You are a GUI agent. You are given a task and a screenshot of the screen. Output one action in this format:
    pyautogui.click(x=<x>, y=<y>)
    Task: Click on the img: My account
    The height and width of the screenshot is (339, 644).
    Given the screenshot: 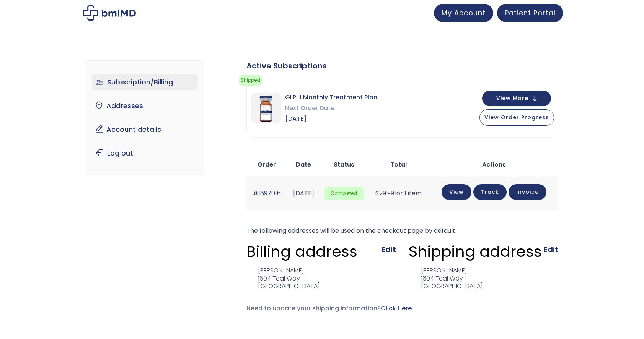 What is the action you would take?
    pyautogui.click(x=109, y=13)
    